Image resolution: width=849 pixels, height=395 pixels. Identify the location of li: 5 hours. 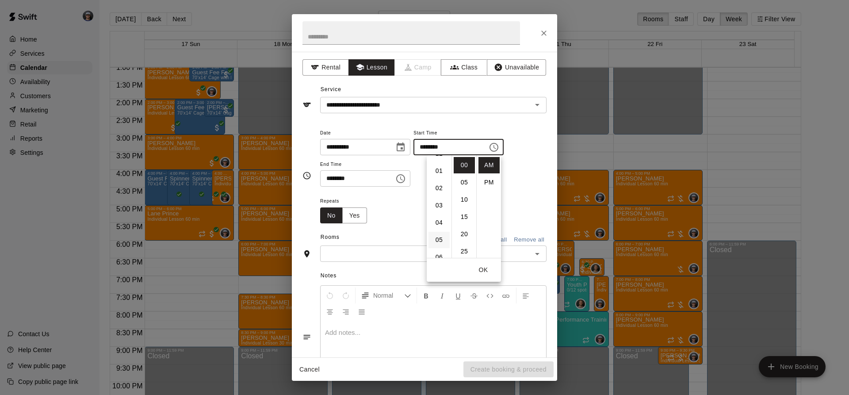
(439, 240).